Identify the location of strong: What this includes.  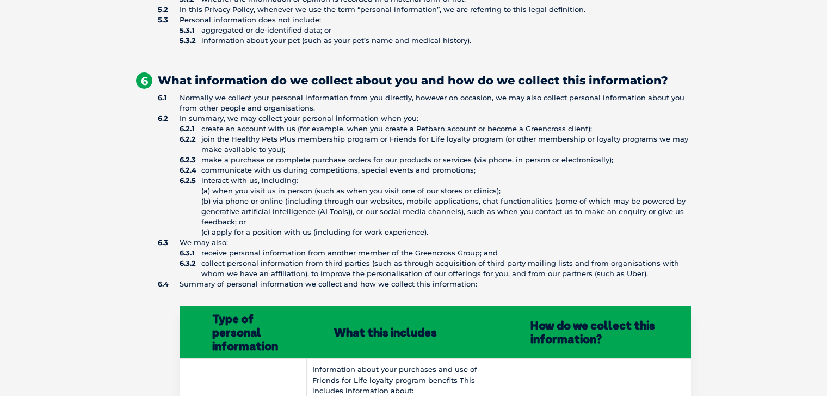
(374, 331).